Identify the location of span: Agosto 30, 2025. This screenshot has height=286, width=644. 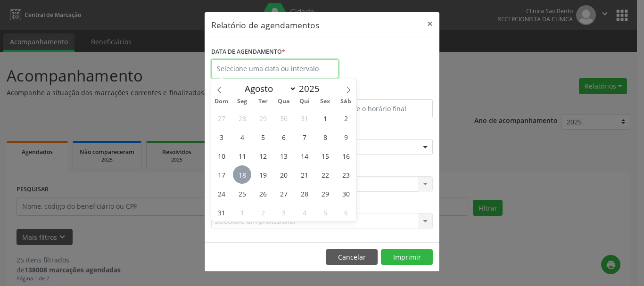
(345, 193).